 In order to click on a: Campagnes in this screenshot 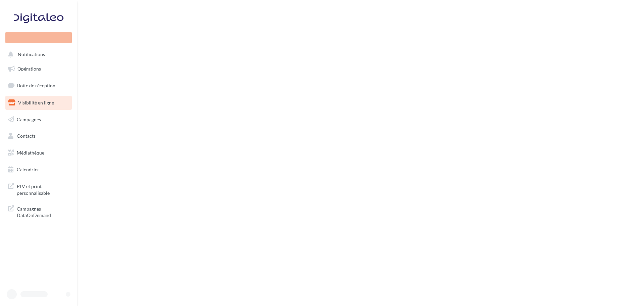, I will do `click(38, 119)`.